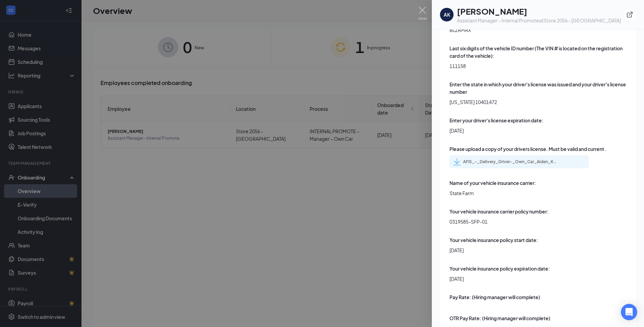 This screenshot has width=644, height=327. What do you see at coordinates (539, 66) in the screenshot?
I see `span: 111158` at bounding box center [539, 66].